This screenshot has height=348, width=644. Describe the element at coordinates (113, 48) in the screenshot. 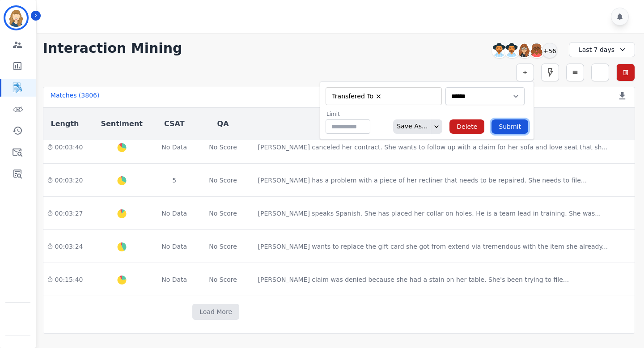

I see `h1: Interaction Mining` at that location.